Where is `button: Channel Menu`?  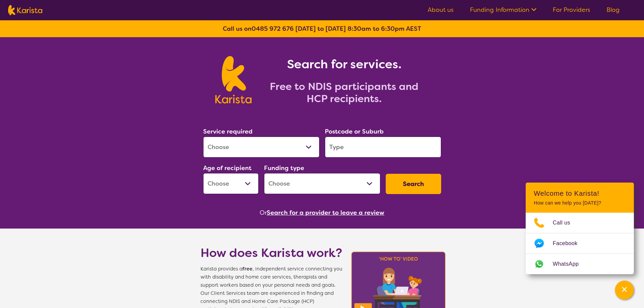 button: Channel Menu is located at coordinates (625, 290).